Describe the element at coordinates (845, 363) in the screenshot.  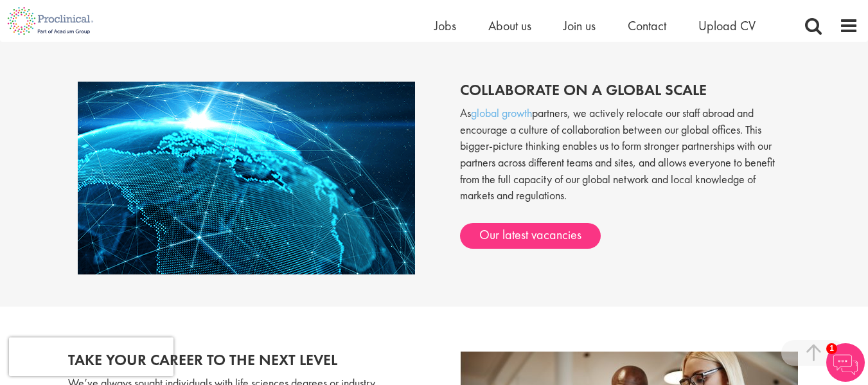
I see `img: Chatbot` at that location.